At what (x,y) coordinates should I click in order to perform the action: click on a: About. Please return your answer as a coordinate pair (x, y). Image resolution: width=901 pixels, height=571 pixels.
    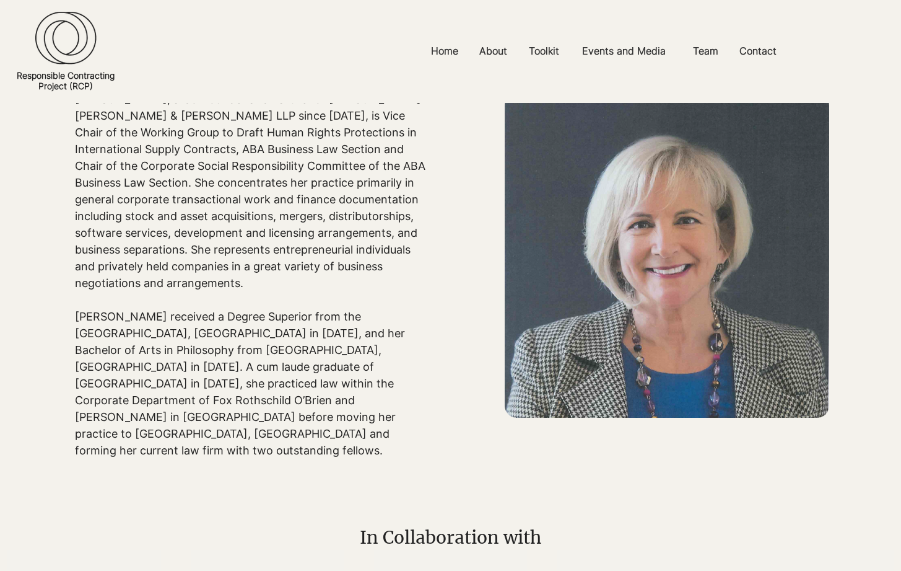
    Looking at the image, I should click on (495, 51).